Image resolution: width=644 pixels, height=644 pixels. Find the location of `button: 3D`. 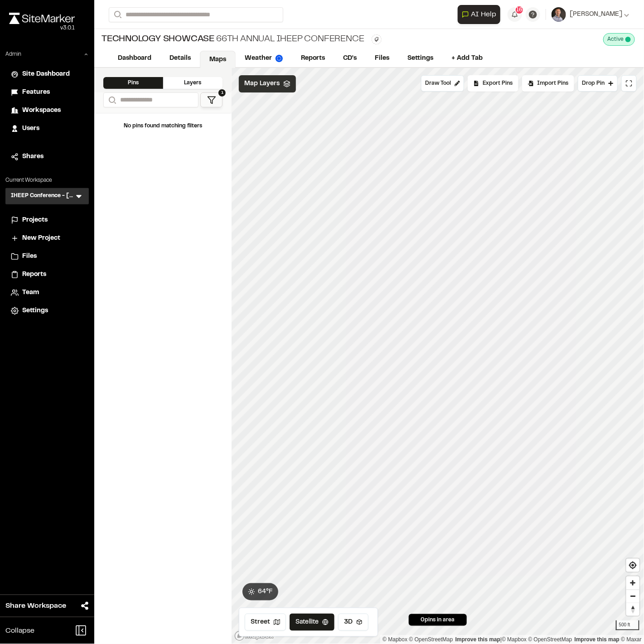

button: 3D is located at coordinates (353, 622).